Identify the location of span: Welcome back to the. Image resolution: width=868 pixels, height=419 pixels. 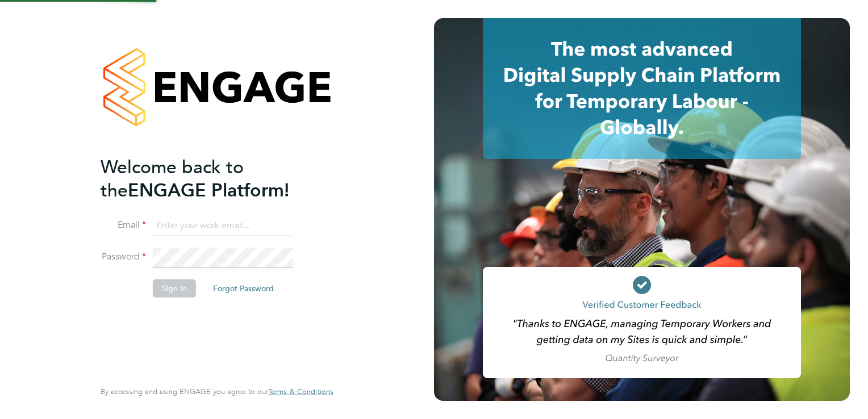
(172, 179).